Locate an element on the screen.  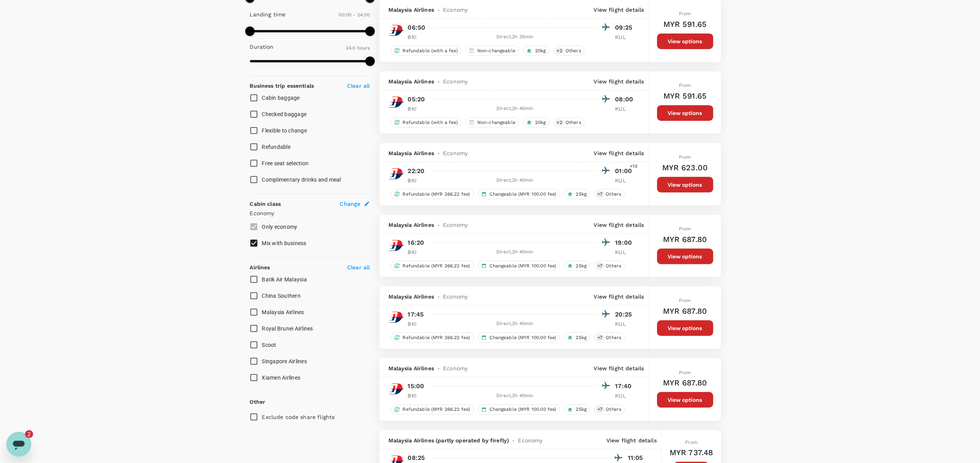
div: Direct , 2h 40min is located at coordinates (516, 324).